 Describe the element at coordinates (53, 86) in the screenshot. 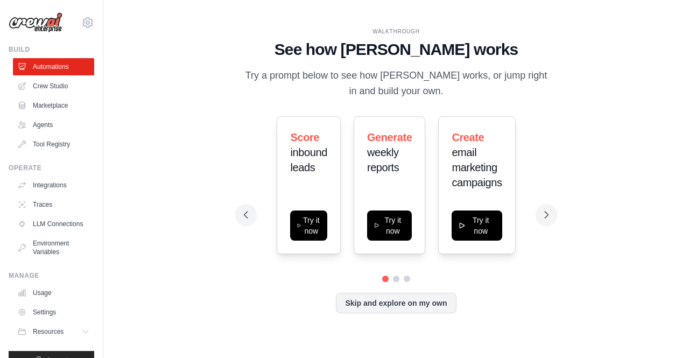

I see `a: Crew Studio` at that location.